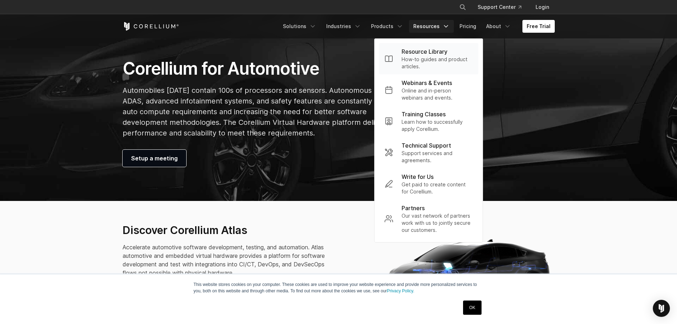 The image size is (677, 324). Describe the element at coordinates (429, 59) in the screenshot. I see `a: Resource Library How-to guides and product articles.` at that location.